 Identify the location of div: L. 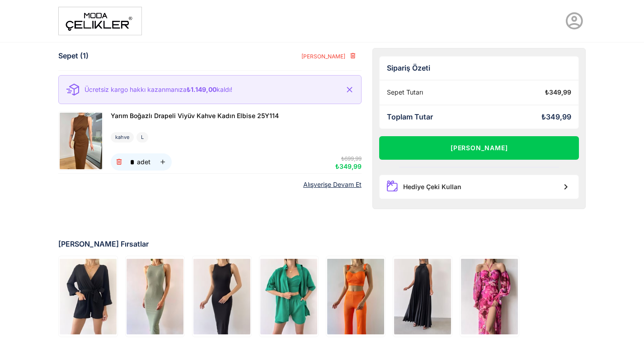
(142, 137).